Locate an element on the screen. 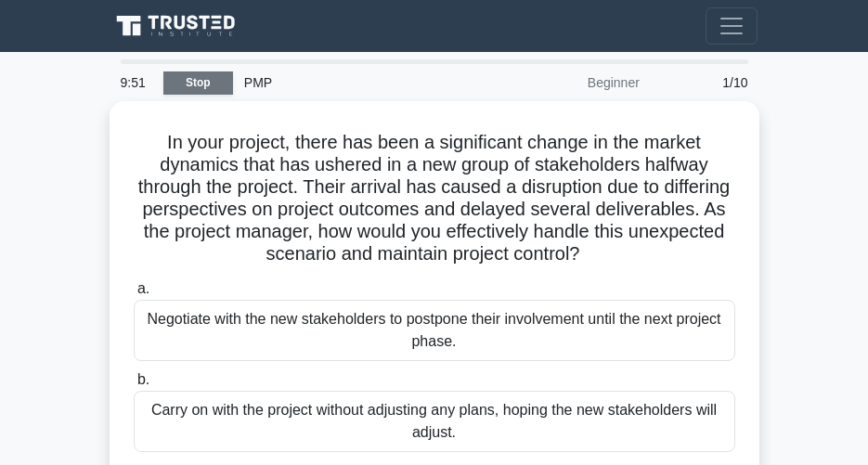 This screenshot has height=465, width=868. span: a. is located at coordinates (143, 288).